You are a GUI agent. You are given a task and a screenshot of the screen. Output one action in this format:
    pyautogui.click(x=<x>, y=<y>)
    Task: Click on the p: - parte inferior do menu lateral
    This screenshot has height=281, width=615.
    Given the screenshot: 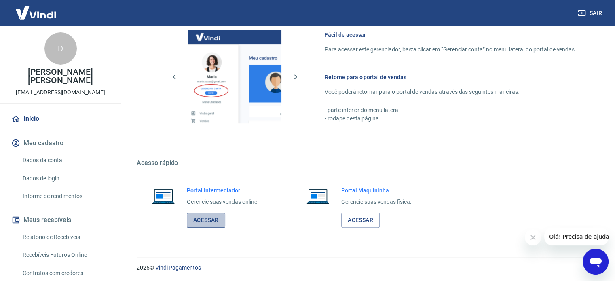 What is the action you would take?
    pyautogui.click(x=450, y=110)
    